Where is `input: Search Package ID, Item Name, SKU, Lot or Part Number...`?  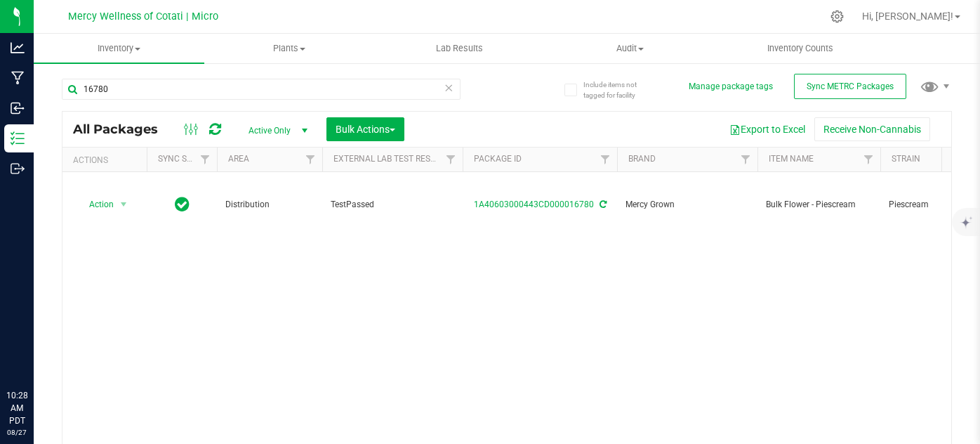 input: Search Package ID, Item Name, SKU, Lot or Part Number... is located at coordinates (261, 89).